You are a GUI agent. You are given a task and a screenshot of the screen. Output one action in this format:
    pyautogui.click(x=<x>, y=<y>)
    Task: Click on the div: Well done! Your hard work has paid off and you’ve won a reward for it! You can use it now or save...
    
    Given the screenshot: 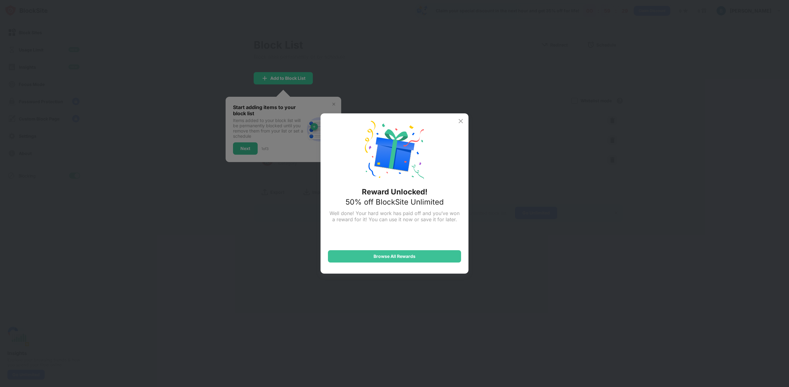 What is the action you would take?
    pyautogui.click(x=395, y=216)
    